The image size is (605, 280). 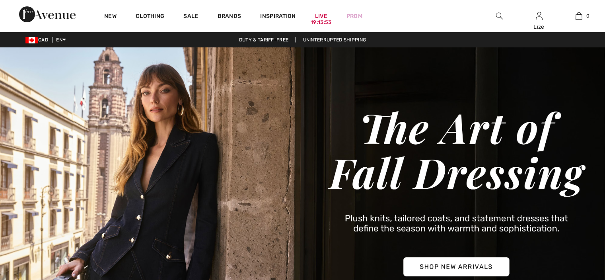 What do you see at coordinates (354, 16) in the screenshot?
I see `a: Prom` at bounding box center [354, 16].